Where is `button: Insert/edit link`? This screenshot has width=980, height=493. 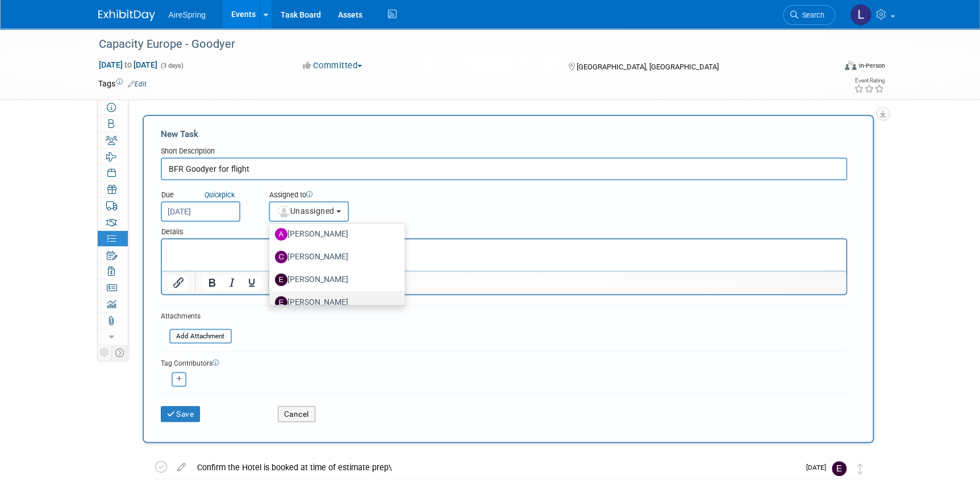
button: Insert/edit link is located at coordinates (178, 283).